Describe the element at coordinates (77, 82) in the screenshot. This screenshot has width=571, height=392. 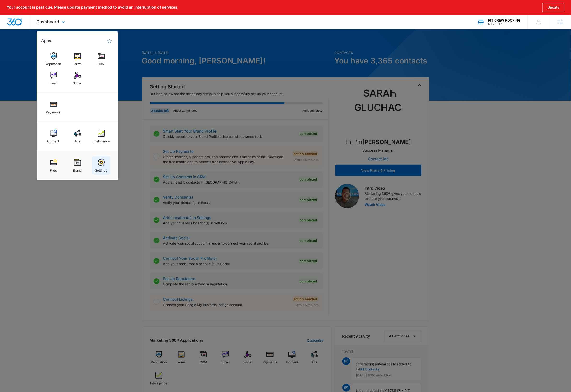
I see `div: Social` at that location.